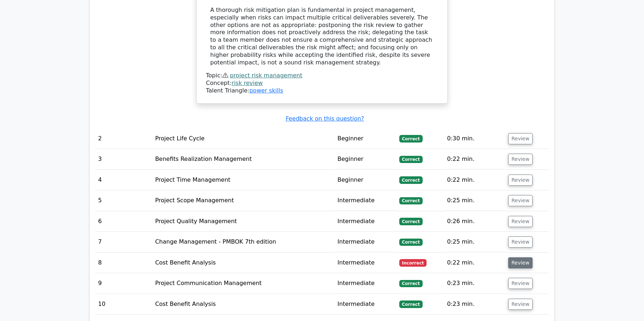  Describe the element at coordinates (322, 76) in the screenshot. I see `div: Topic:` at that location.